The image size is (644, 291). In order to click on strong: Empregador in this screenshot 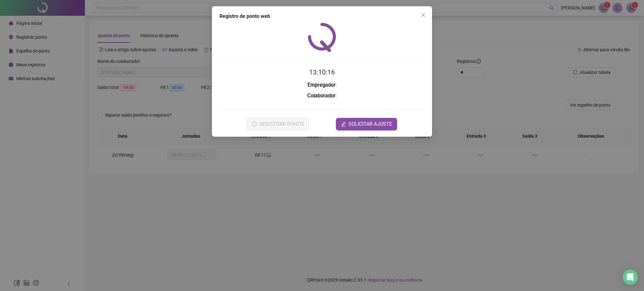, I will do `click(322, 85)`.